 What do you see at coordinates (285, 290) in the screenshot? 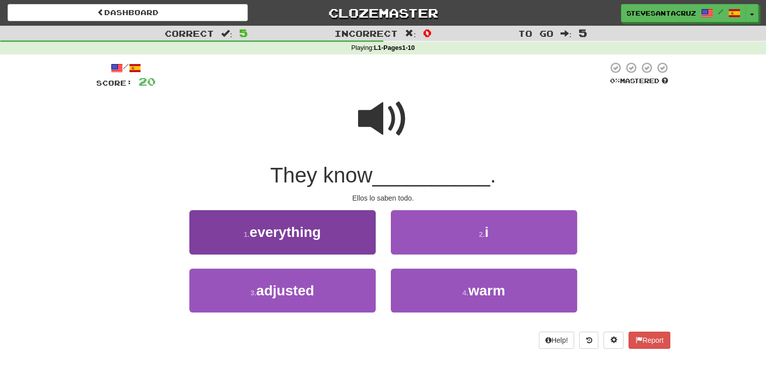
I see `span: adjusted` at bounding box center [285, 290].